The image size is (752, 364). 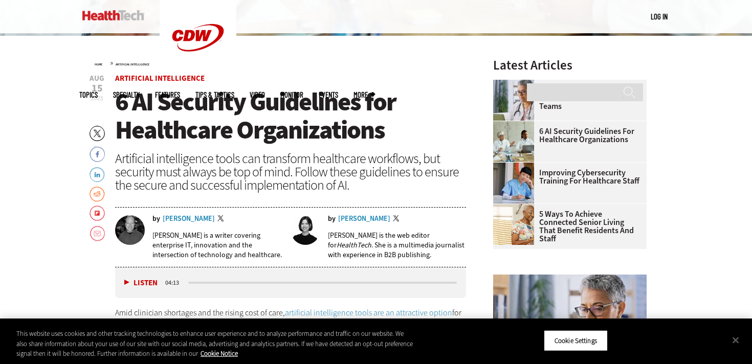 What do you see at coordinates (735, 340) in the screenshot?
I see `button: Close` at bounding box center [735, 340].